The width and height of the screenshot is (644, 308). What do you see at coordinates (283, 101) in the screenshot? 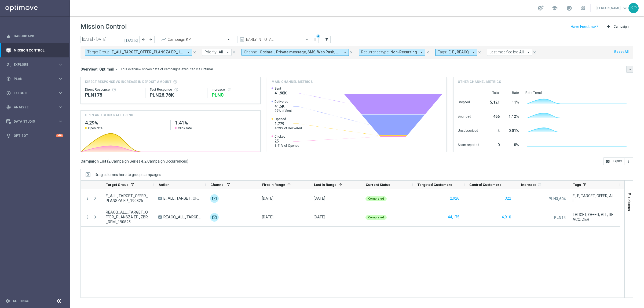
I see `span: Delivered` at bounding box center [283, 101].